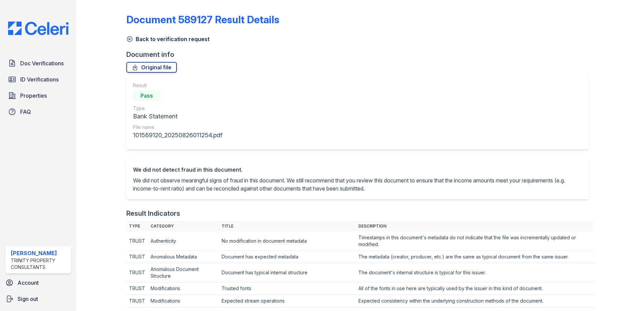  What do you see at coordinates (42, 64) in the screenshot?
I see `span: Doc Verifications` at bounding box center [42, 64].